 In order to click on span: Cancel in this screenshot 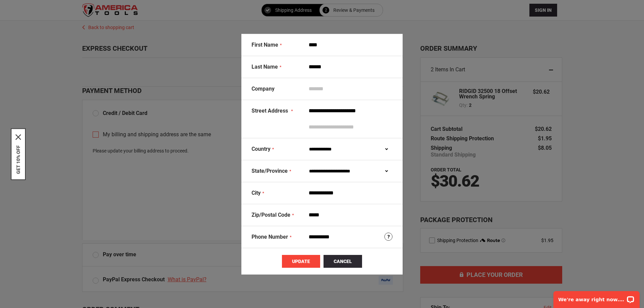, I will do `click(343, 261)`.